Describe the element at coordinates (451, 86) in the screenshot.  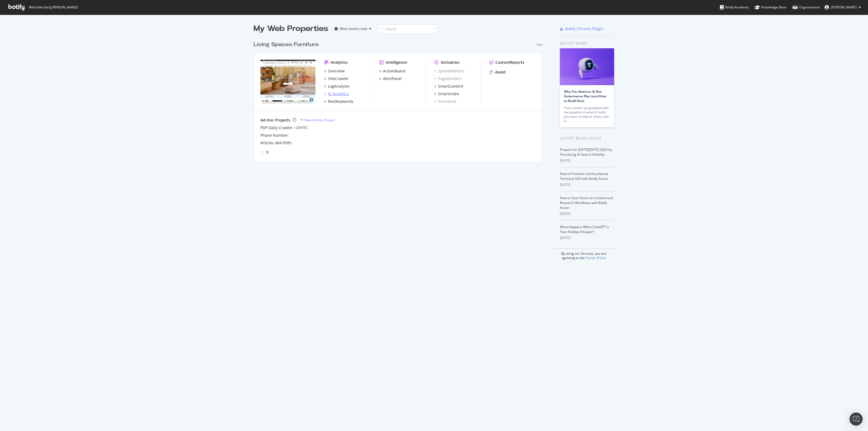
I see `div: SmartContent` at that location.